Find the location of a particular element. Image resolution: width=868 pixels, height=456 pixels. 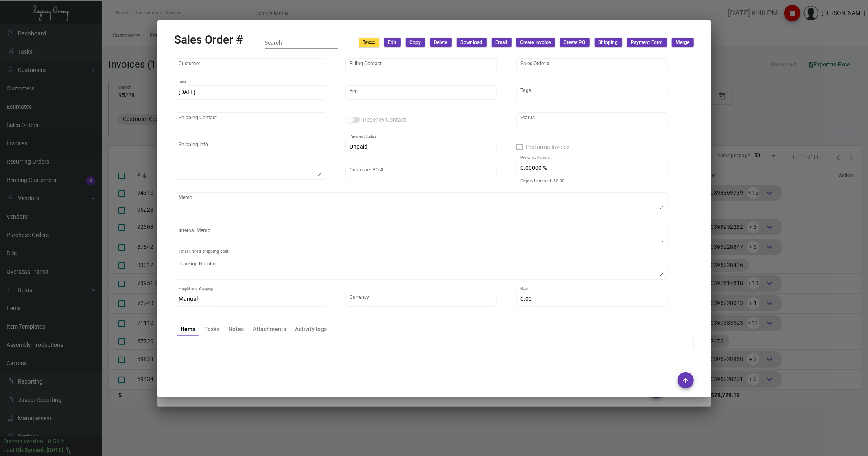

button: Create PO is located at coordinates (575, 42).